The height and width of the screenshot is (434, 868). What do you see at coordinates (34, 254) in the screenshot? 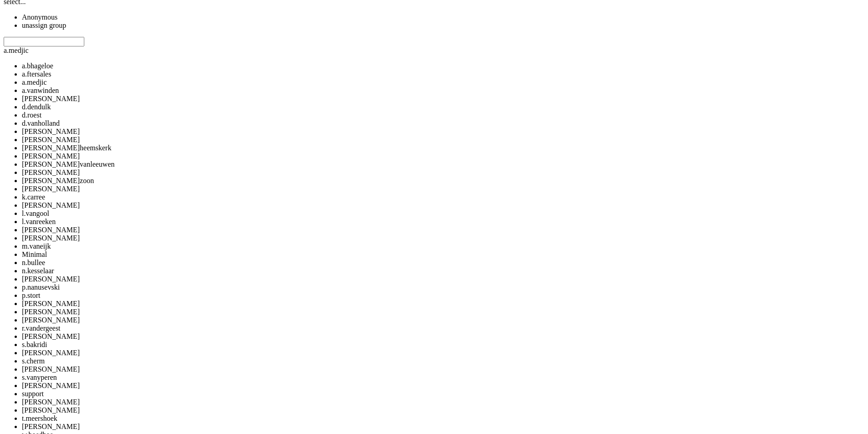
I see `span: Minimal` at bounding box center [34, 254].